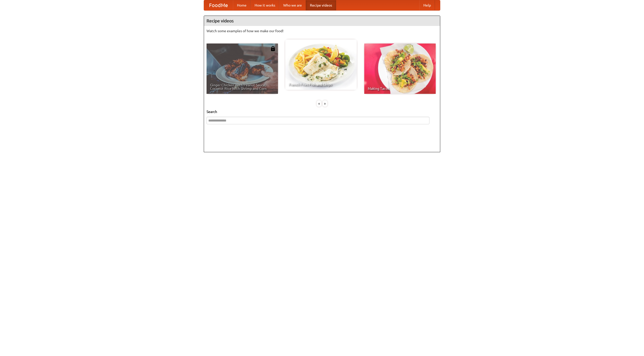 The width and height of the screenshot is (644, 356). Describe the element at coordinates (322, 112) in the screenshot. I see `h5: Search` at that location.